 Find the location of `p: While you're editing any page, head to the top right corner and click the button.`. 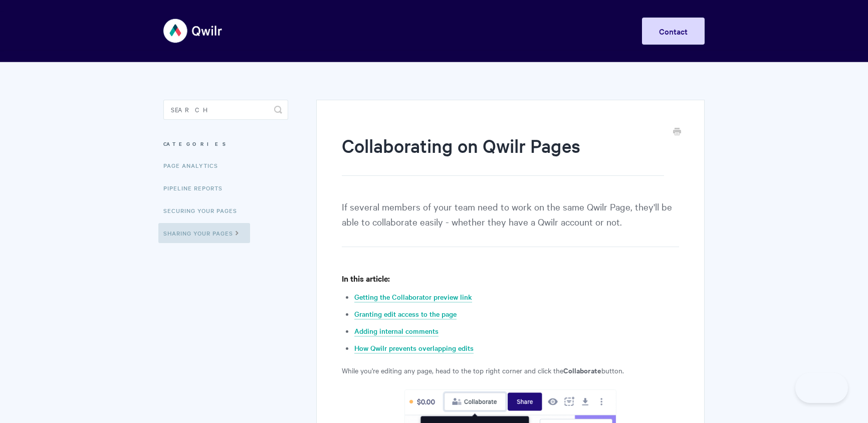

p: While you're editing any page, head to the top right corner and click the button. is located at coordinates (510, 370).